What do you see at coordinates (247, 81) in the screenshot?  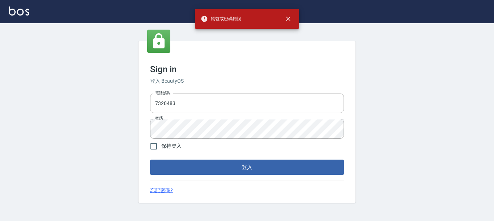 I see `h6: 登入 BeautyOS` at bounding box center [247, 81].